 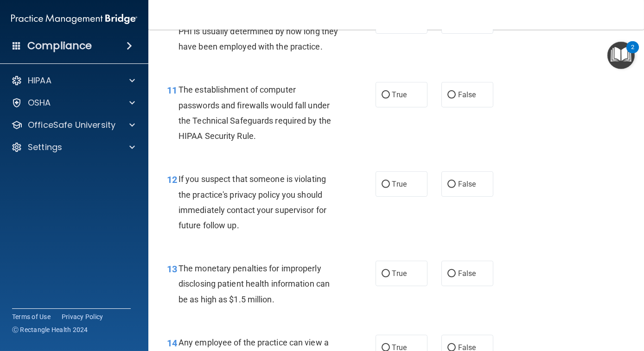 I want to click on span: 13, so click(x=172, y=269).